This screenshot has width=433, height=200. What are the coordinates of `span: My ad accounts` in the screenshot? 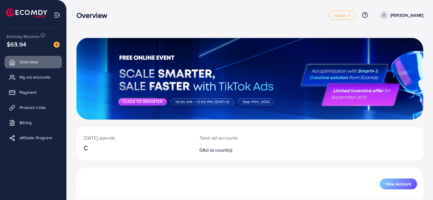 It's located at (35, 77).